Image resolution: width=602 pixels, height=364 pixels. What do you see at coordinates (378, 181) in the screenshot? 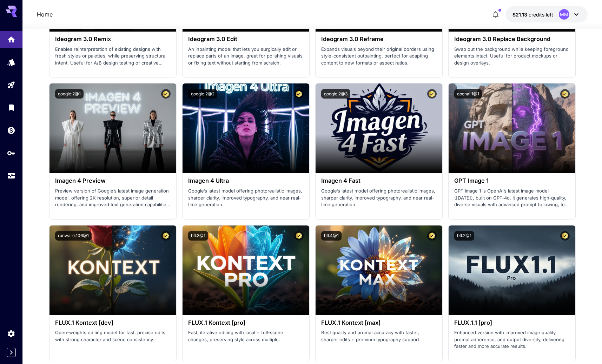
I see `h3: Imagen 4 Fast` at bounding box center [378, 181].